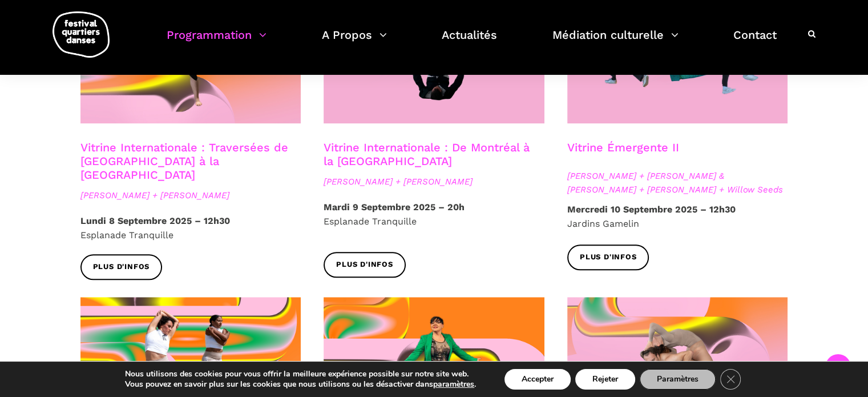 This screenshot has width=868, height=397. Describe the element at coordinates (730, 379) in the screenshot. I see `button: Close GDPR Cookie Banner` at that location.